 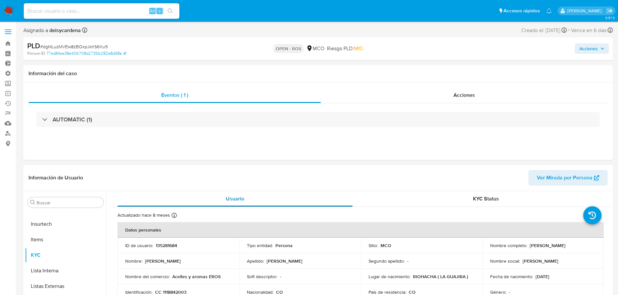 What do you see at coordinates (284, 246) in the screenshot?
I see `p: Persona` at bounding box center [284, 246].